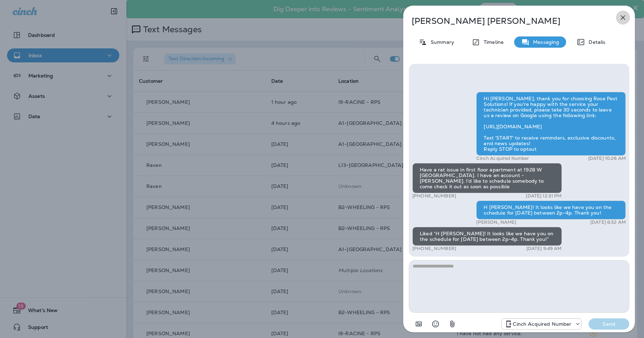 This screenshot has height=338, width=644. What do you see at coordinates (541, 324) in the screenshot?
I see `div: +1 (224) 344-8646` at bounding box center [541, 324].